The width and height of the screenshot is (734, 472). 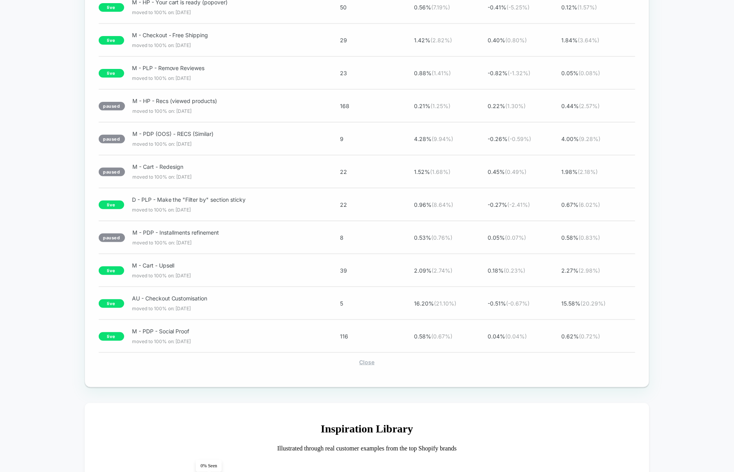 I want to click on span: M - Cart - Upsell, so click(x=222, y=265).